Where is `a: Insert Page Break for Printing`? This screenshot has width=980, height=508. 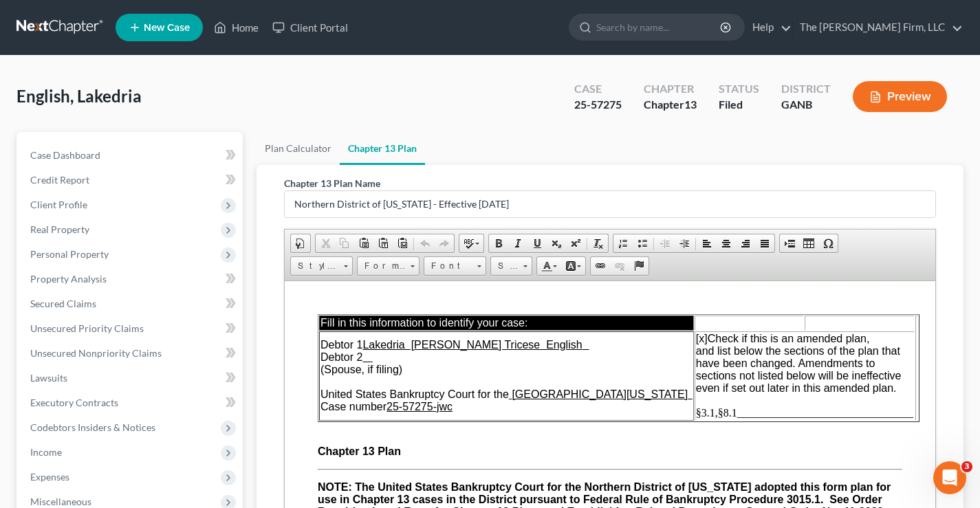
a: Insert Page Break for Printing is located at coordinates (790, 244).